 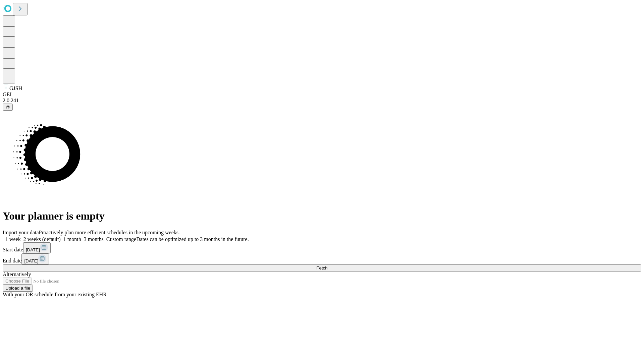 I want to click on span: 2 weeks (default), so click(x=42, y=239).